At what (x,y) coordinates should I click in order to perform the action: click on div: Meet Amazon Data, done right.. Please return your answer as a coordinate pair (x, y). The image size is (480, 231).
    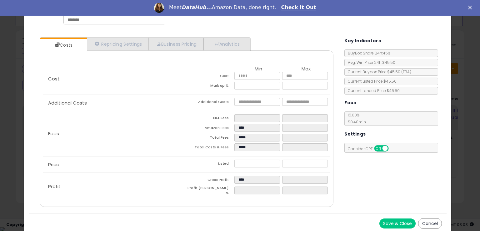
    Looking at the image, I should click on (223, 8).